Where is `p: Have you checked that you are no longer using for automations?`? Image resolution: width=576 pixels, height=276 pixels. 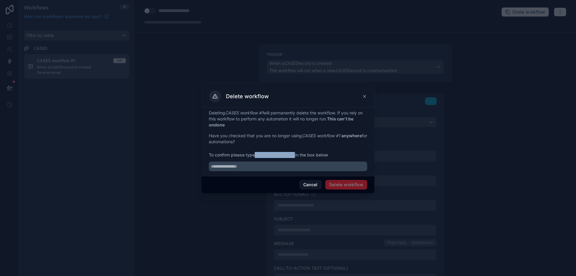
p: Have you checked that you are no longer using for automations? is located at coordinates (288, 139).